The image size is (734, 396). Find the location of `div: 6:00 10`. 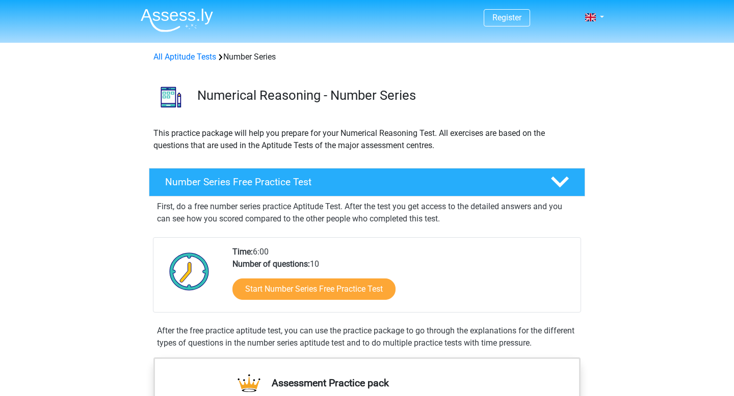

div: 6:00 10 is located at coordinates (402, 279).